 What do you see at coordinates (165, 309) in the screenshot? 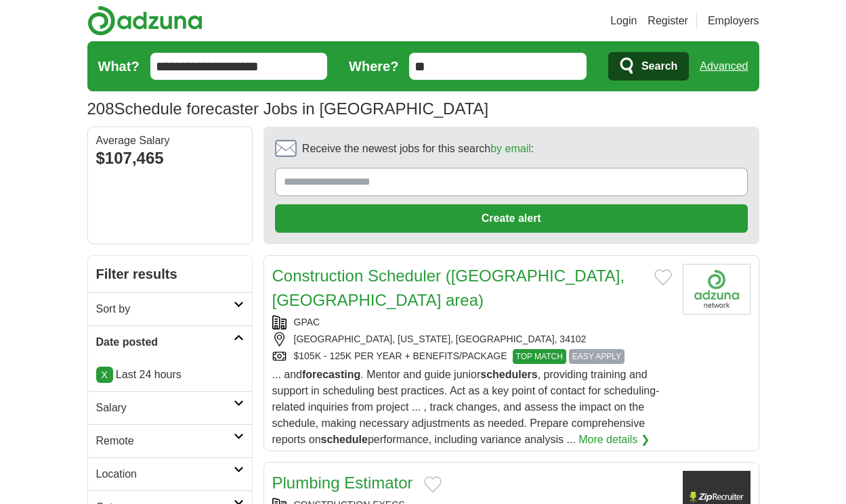
I see `h2: Sort by` at bounding box center [165, 309].